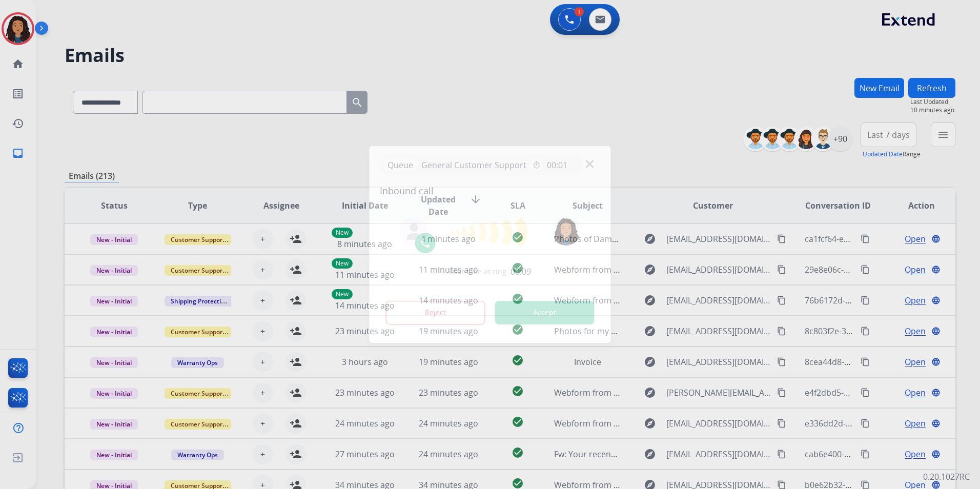 The width and height of the screenshot is (980, 489). I want to click on img: agent-avatar, so click(414, 232).